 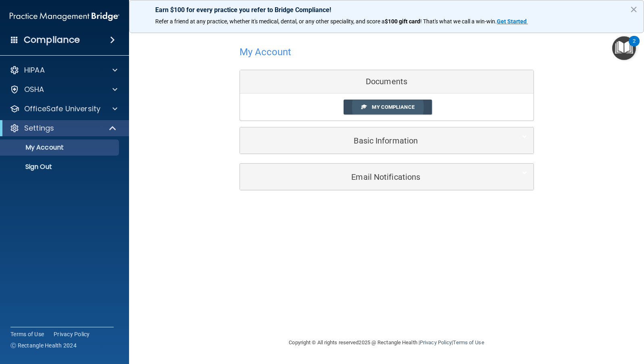 What do you see at coordinates (387, 342) in the screenshot?
I see `div: Copyright © All rights reserved 2025 @ Rectangle Health | |` at bounding box center [387, 342].